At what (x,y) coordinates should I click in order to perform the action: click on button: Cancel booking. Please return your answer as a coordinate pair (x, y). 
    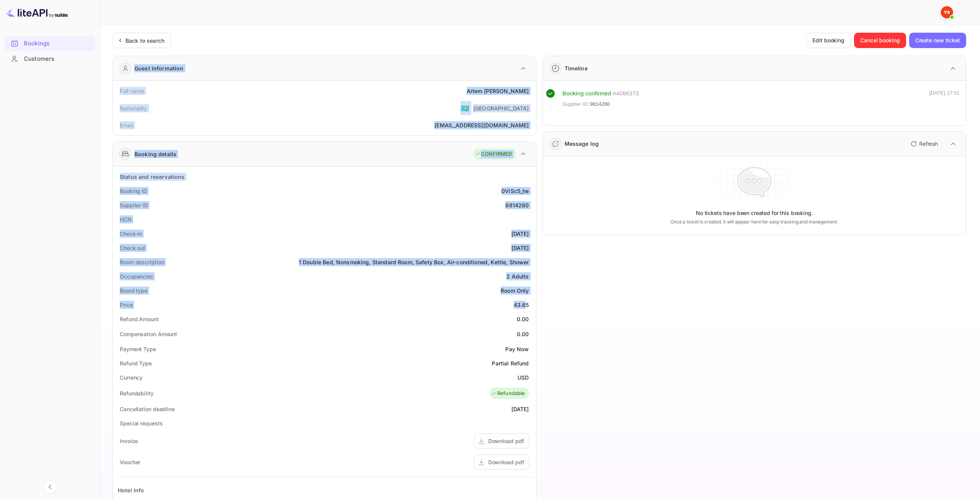
    Looking at the image, I should click on (880, 41).